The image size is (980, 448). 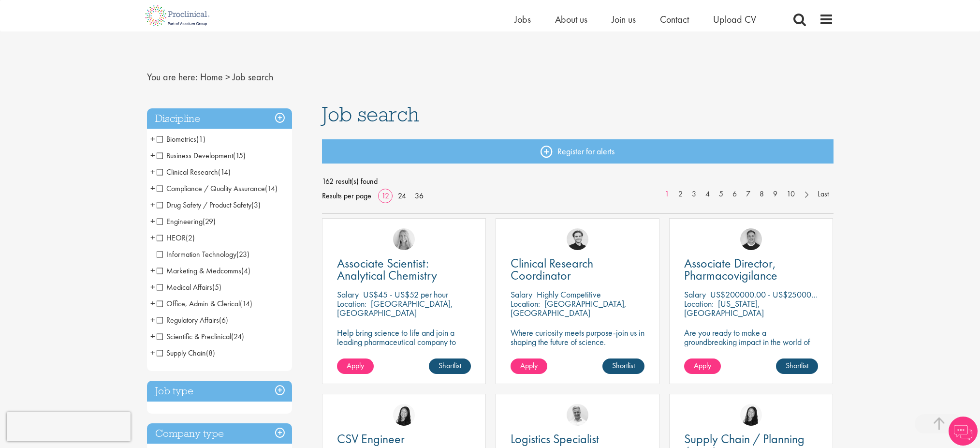 What do you see at coordinates (271, 188) in the screenshot?
I see `span: (14)` at bounding box center [271, 188].